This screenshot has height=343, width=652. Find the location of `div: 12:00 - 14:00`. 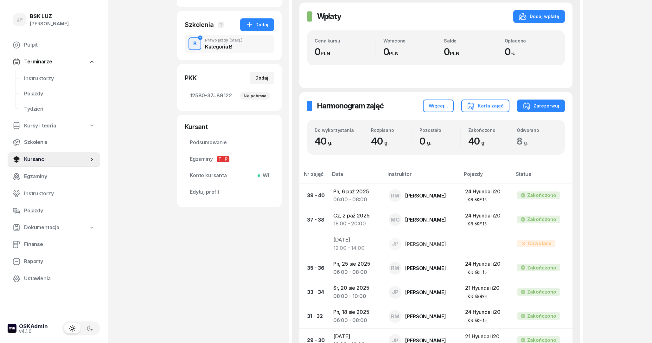

div: 12:00 - 14:00 is located at coordinates (356, 248).